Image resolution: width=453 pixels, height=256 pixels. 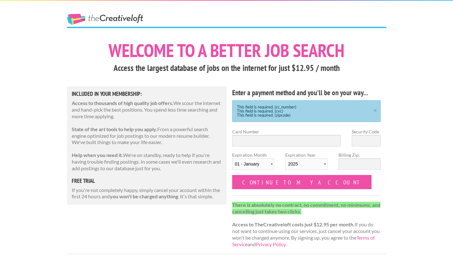 What do you see at coordinates (147, 193) in the screenshot?
I see `p: If you're not completely happy, simply cancel your account within the first 24 hours and . It's t...` at bounding box center [147, 193].